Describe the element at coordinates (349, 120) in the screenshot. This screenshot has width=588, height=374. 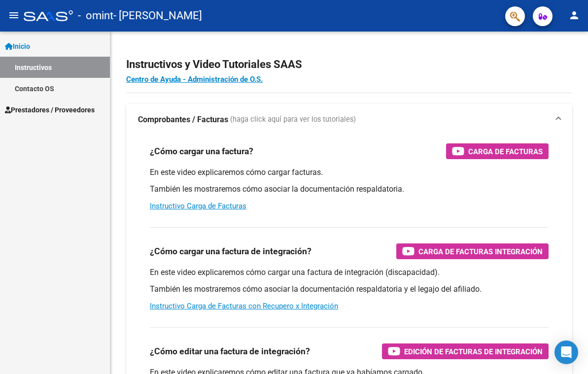
I see `mat-expansion-panel-header: Comprobantes / Facturas (haga click aquí para ver los tutoriales)` at that location.